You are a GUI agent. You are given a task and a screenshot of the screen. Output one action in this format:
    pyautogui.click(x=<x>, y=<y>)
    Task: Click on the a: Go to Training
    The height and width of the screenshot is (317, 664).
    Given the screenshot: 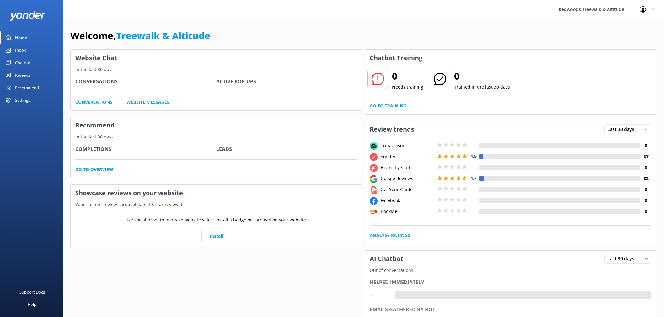 What is the action you would take?
    pyautogui.click(x=388, y=106)
    